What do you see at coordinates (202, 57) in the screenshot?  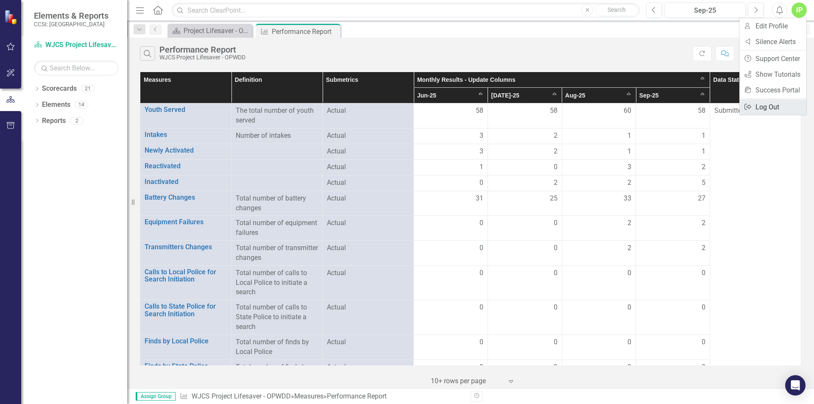 I see `div: WJCS Project Lifesaver - OPWDD` at bounding box center [202, 57].